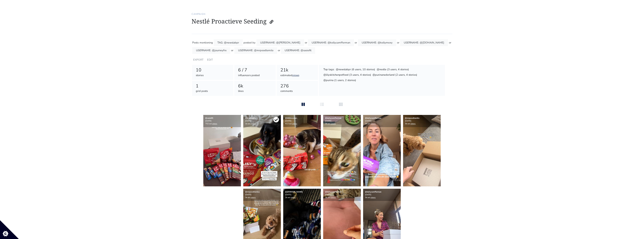 This screenshot has height=239, width=644. I want to click on div: stories, so click(213, 76).